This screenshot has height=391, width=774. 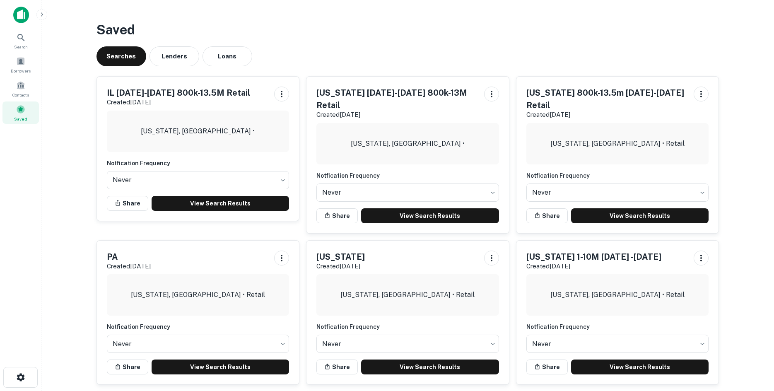 What do you see at coordinates (21, 15) in the screenshot?
I see `img: capitalize-icon.png` at bounding box center [21, 15].